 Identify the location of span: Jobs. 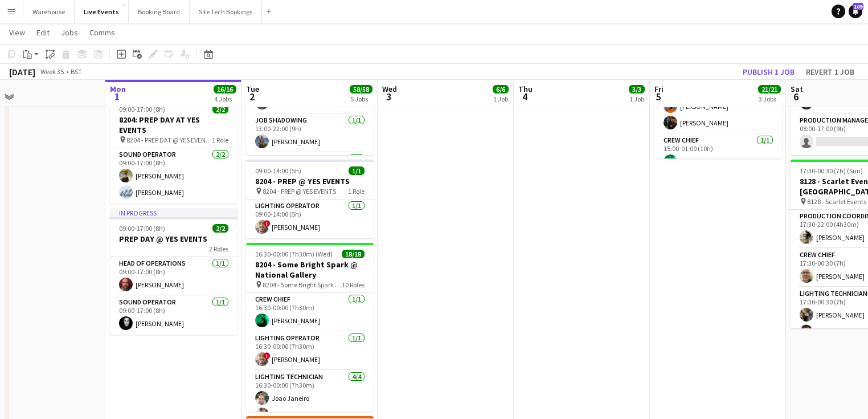
(69, 32).